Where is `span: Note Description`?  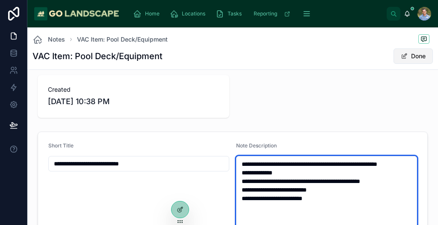
span: Note Description is located at coordinates (256, 145).